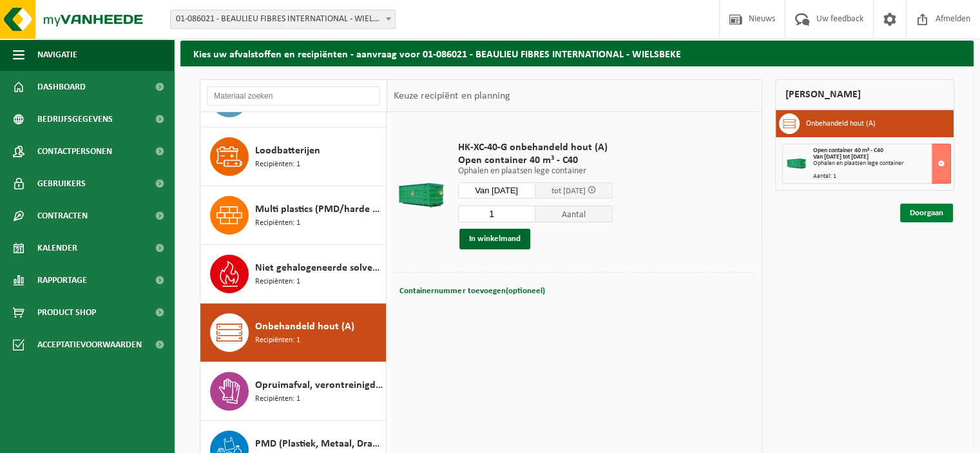  Describe the element at coordinates (293, 333) in the screenshot. I see `button: Onbehandeld hout (A) Recipiënten: 1` at that location.